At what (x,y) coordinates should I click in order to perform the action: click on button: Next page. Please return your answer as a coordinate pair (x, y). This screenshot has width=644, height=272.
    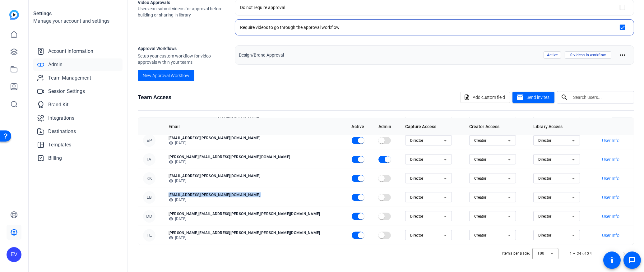
    Looking at the image, I should click on (624, 254).